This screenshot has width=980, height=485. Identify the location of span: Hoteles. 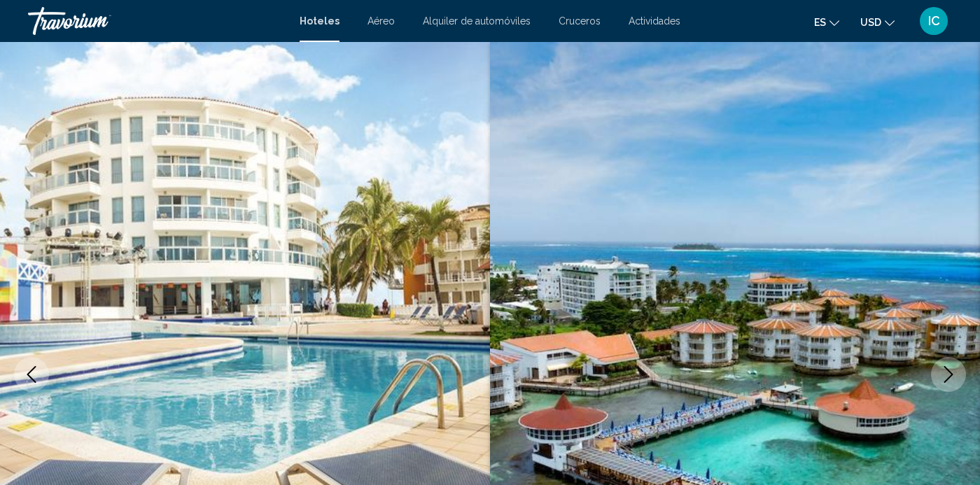
(319, 21).